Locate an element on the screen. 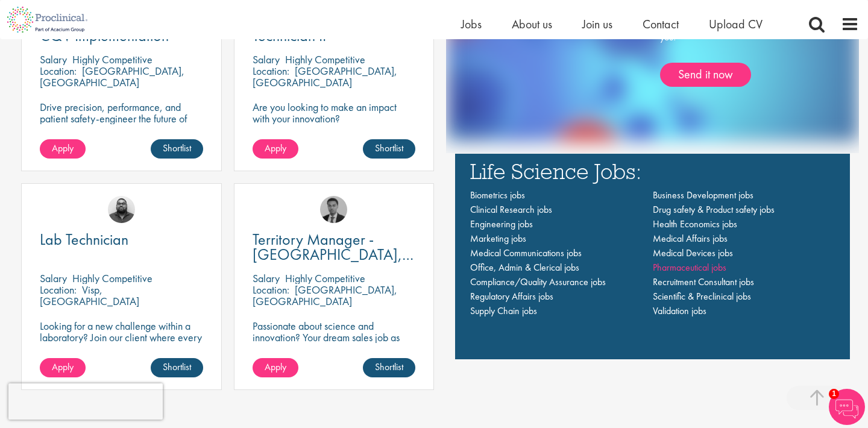  a: Drug safety & Product safety jobs is located at coordinates (714, 209).